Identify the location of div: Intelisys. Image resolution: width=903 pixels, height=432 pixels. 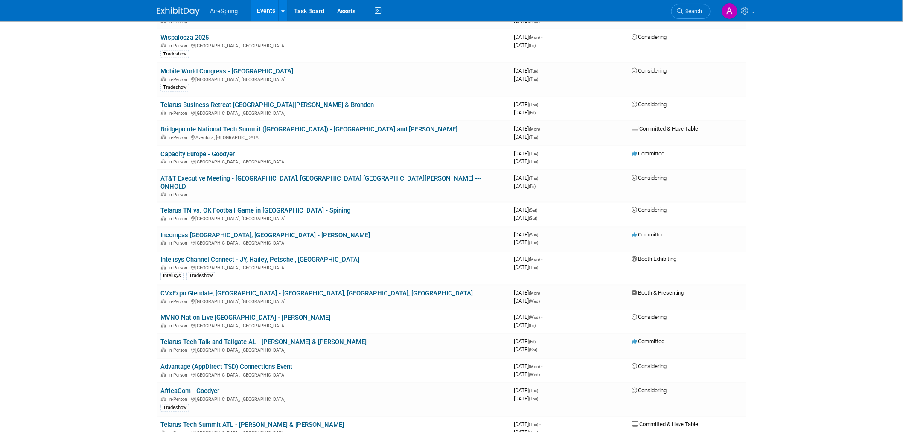
(172, 276).